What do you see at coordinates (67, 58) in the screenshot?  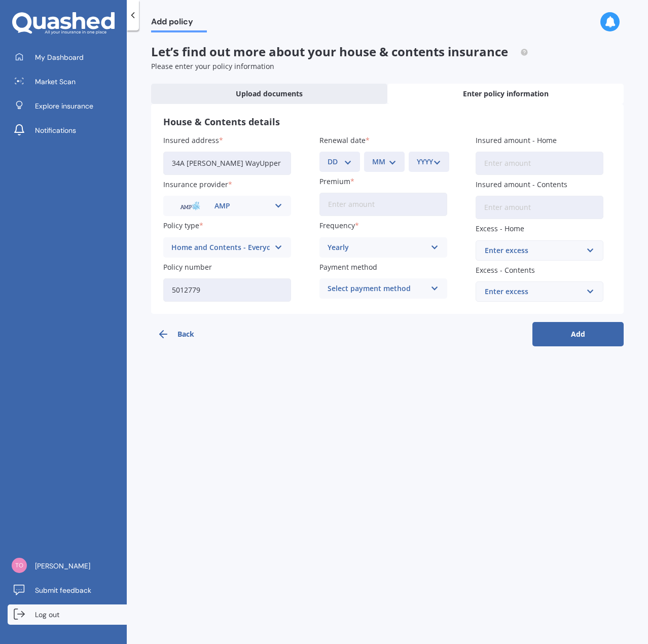 I see `a: My Dashboard` at bounding box center [67, 58].